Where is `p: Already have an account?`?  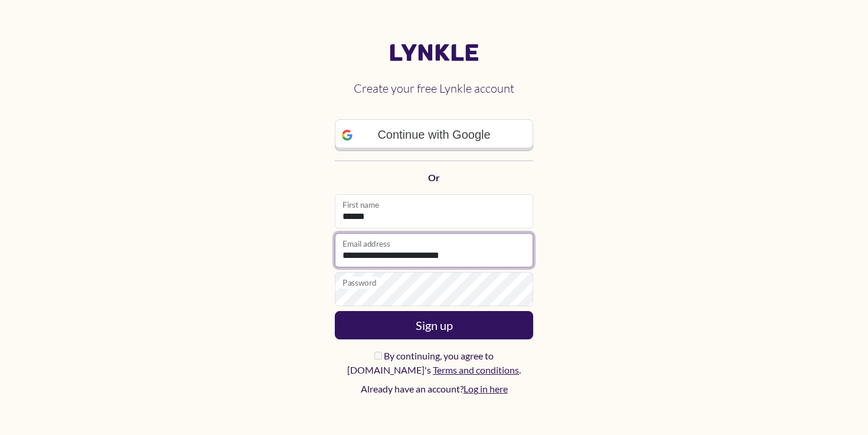
p: Already have an account? is located at coordinates (434, 389).